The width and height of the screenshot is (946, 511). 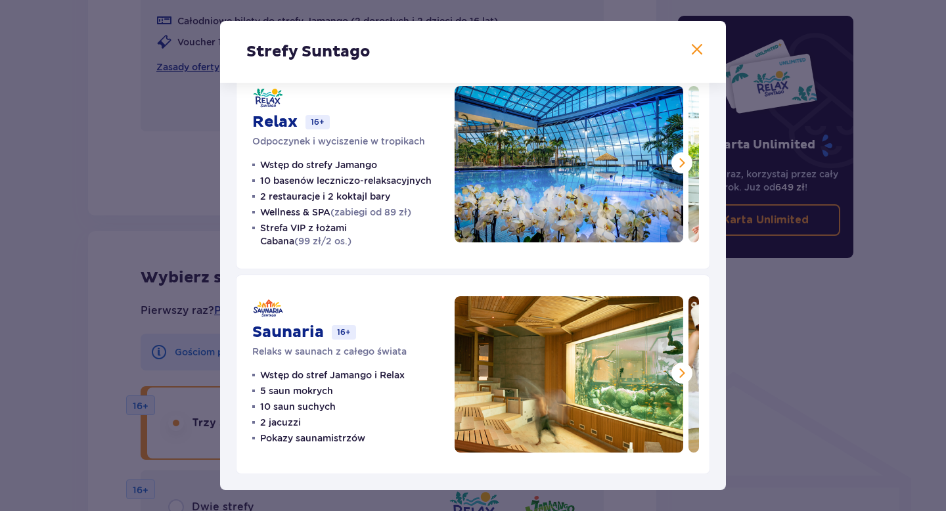 I want to click on p: Saunaria, so click(x=288, y=332).